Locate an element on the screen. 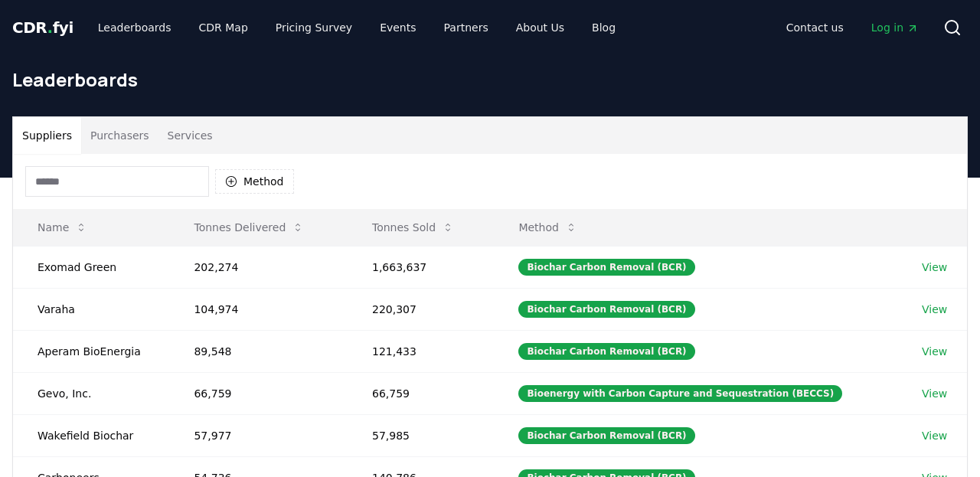 The image size is (980, 477). td: 57,985 is located at coordinates (420, 435).